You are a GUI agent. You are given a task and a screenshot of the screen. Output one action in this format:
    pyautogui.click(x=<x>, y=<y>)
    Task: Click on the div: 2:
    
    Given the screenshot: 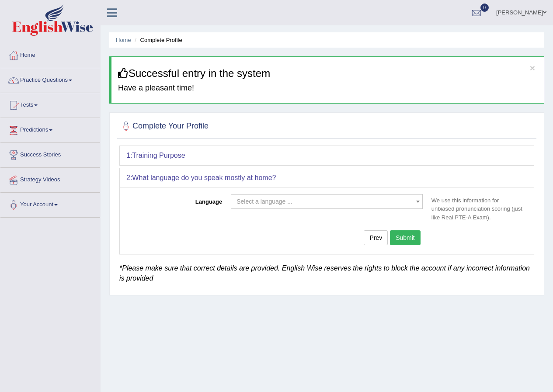 What is the action you would take?
    pyautogui.click(x=326, y=178)
    